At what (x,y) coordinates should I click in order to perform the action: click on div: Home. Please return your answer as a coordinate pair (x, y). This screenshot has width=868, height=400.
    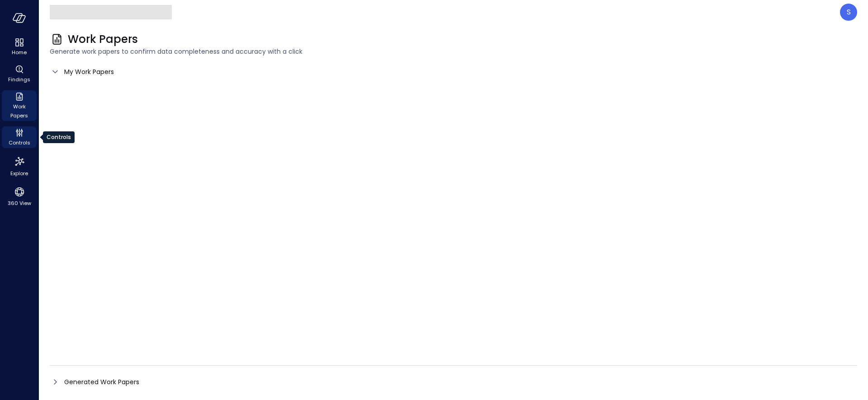
    Looking at the image, I should click on (19, 47).